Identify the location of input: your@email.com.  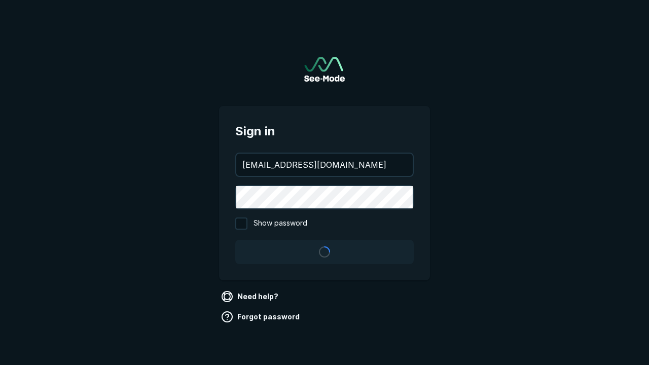
(325, 165).